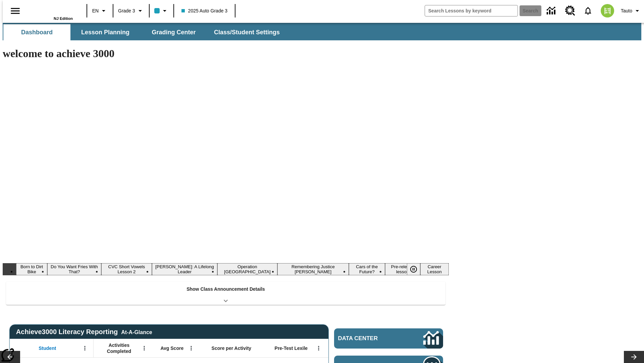 The image size is (644, 363). Describe the element at coordinates (15, 11) in the screenshot. I see `button: Open side menu` at that location.